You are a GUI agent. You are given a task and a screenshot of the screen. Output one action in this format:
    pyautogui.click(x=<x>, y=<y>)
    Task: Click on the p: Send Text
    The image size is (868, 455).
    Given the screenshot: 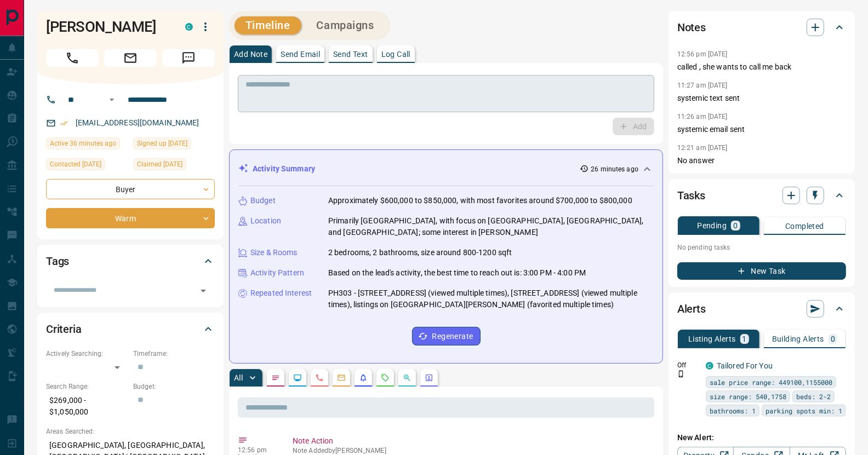 What is the action you would take?
    pyautogui.click(x=351, y=54)
    